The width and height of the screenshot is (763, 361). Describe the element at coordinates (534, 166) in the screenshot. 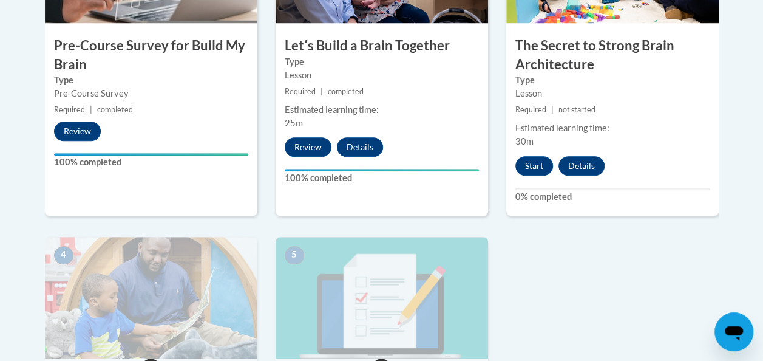

I see `button: Start` at that location.